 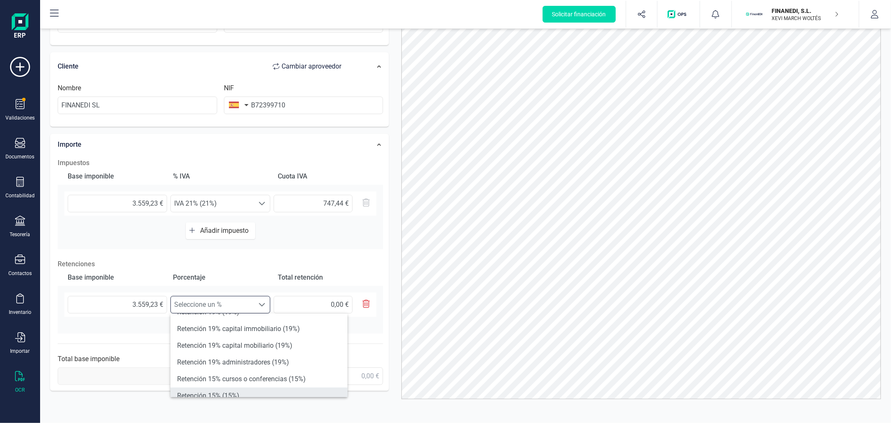 What do you see at coordinates (69, 88) in the screenshot?
I see `label: Nombre` at bounding box center [69, 88].